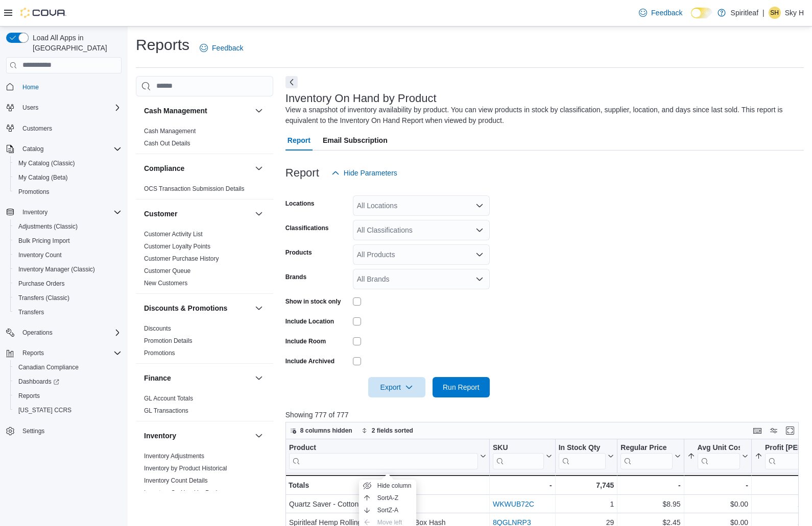 This screenshot has width=812, height=526. Describe the element at coordinates (388, 456) in the screenshot. I see `button: Product` at that location.